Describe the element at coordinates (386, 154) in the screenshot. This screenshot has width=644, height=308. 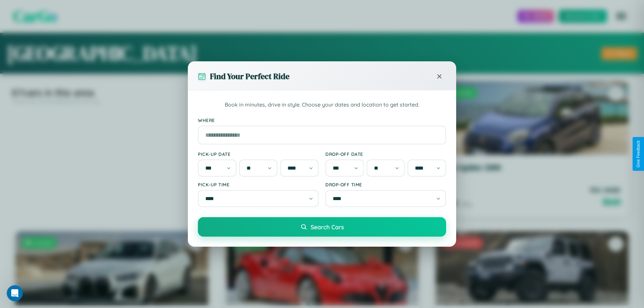
I see `label: Drop-off Date` at that location.